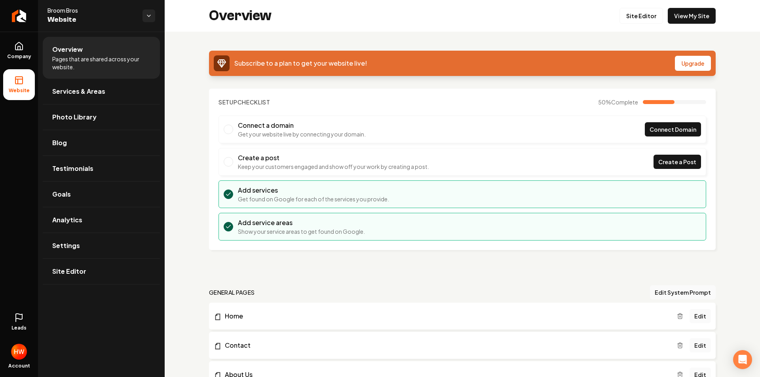  What do you see at coordinates (301, 223) in the screenshot?
I see `h3: Add service areas` at bounding box center [301, 223].